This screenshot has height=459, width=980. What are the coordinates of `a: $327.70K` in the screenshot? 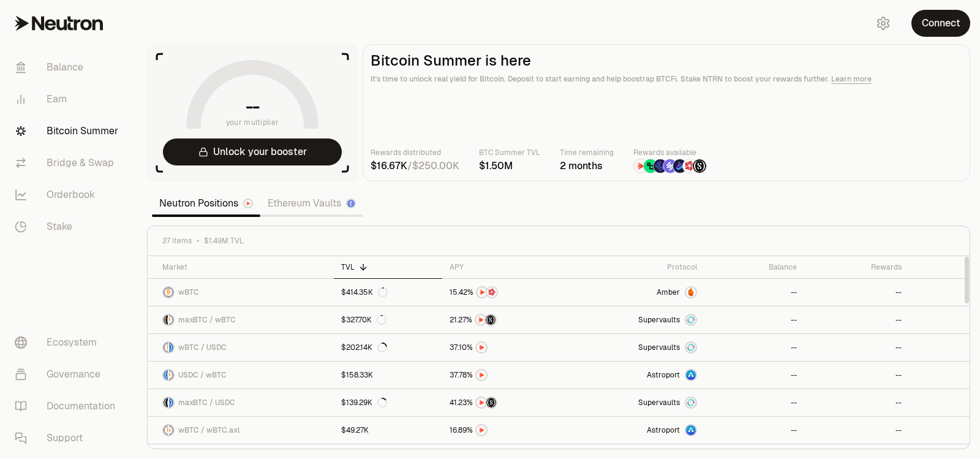 It's located at (388, 320).